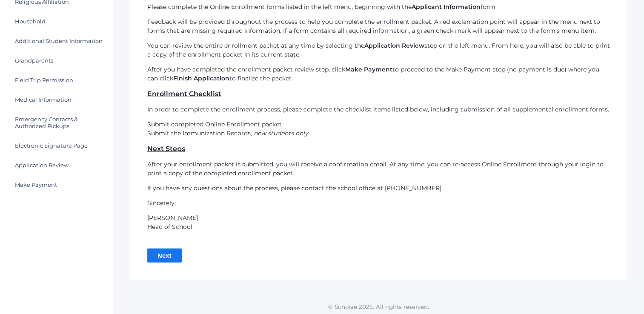 This screenshot has height=314, width=644. I want to click on p: After your enrollment packet is submitted, you will receive a confirmation email. At any time, yo..., so click(378, 169).